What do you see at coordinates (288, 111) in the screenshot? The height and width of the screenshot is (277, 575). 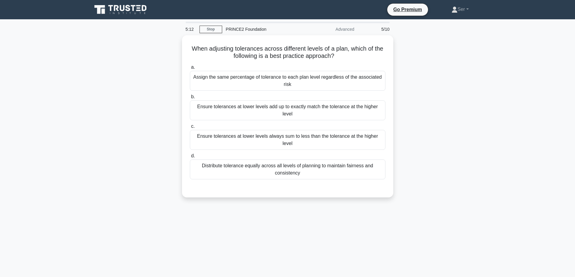 I see `div: Ensure tolerances at lower levels add up to exactly match the tolerance at the higher level` at bounding box center [288, 111].